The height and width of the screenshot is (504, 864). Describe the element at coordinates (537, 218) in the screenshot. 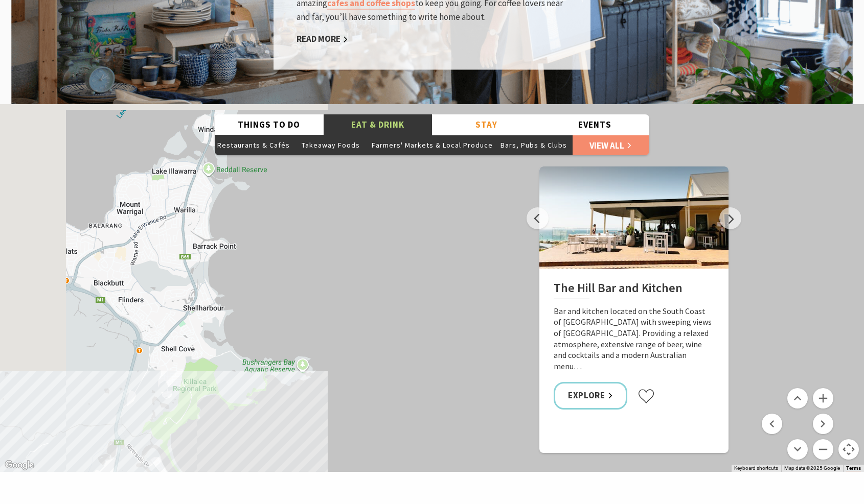

I see `button: Previous` at that location.